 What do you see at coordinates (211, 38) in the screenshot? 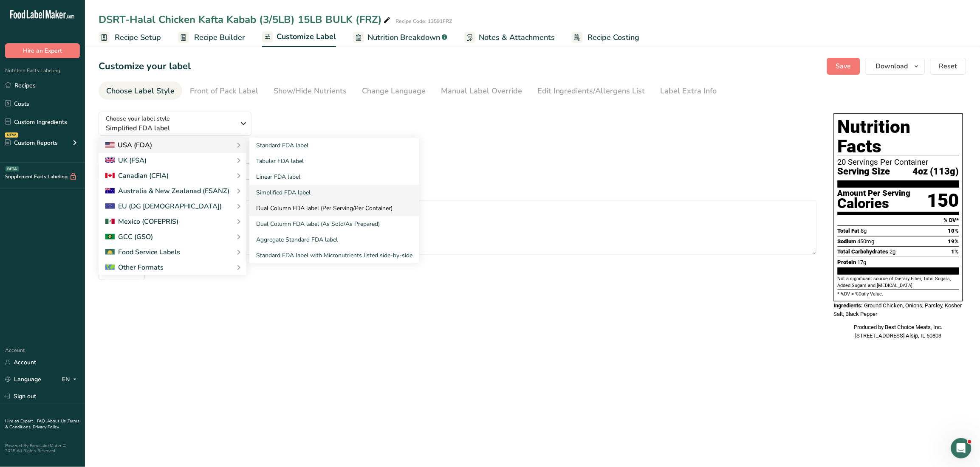
I see `a: Recipe Builder` at bounding box center [211, 38].